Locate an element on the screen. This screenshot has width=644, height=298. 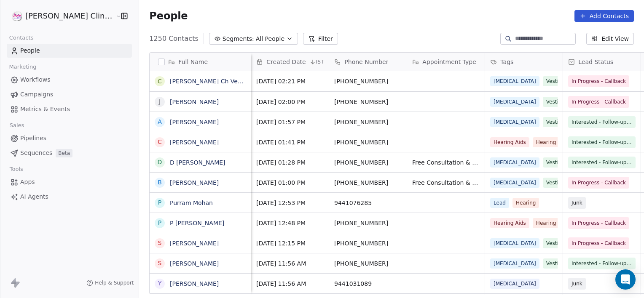
span: Help & Support is located at coordinates (114, 283).